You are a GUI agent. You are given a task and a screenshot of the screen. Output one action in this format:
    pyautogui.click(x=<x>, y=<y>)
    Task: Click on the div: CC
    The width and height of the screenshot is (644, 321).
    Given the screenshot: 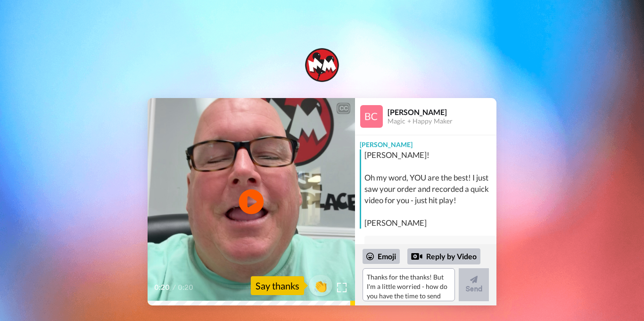 What is the action you would take?
    pyautogui.click(x=343, y=109)
    